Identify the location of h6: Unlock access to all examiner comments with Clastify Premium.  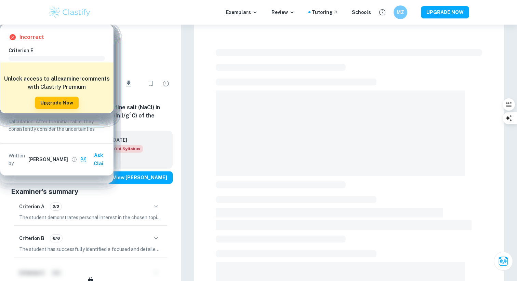
(57, 83).